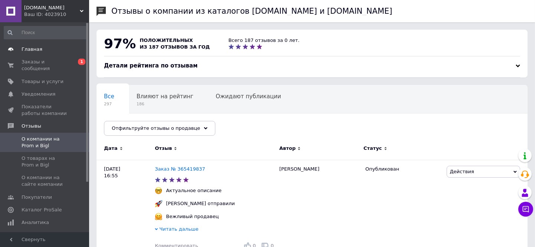 The width and height of the screenshot is (535, 247). I want to click on span: Ожидают публикации, so click(248, 96).